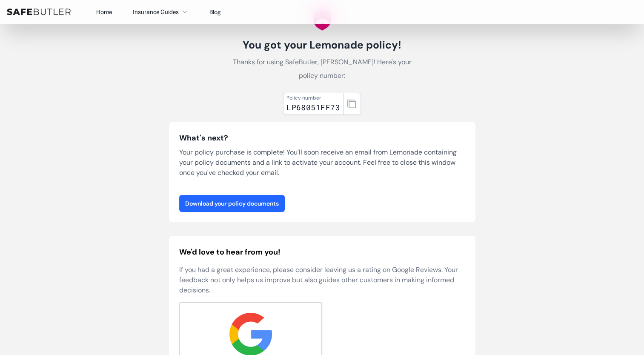 The width and height of the screenshot is (644, 355). Describe the element at coordinates (322, 162) in the screenshot. I see `p: Your policy purchase is complete! You'll soon receive an email from Lemonade containing your poli...` at that location.